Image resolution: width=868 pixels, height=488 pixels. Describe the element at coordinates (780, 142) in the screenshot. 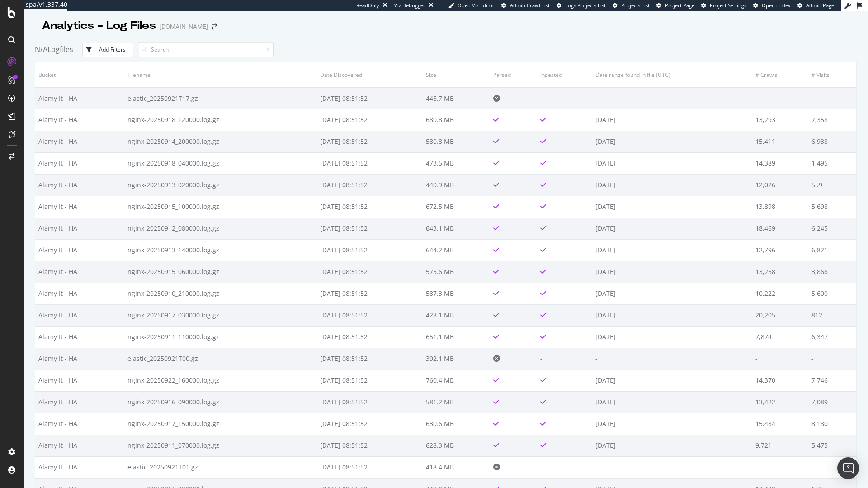

I see `td: 15,411` at that location.